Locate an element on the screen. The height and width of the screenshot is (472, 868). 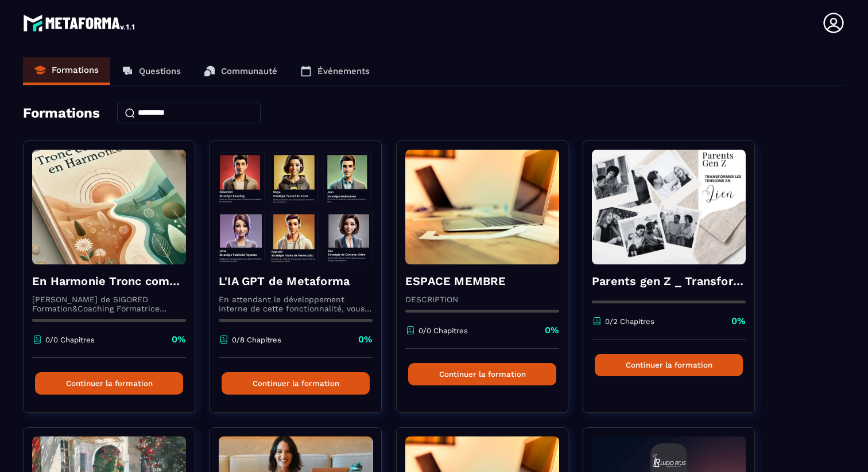
p: Événements is located at coordinates (344, 71).